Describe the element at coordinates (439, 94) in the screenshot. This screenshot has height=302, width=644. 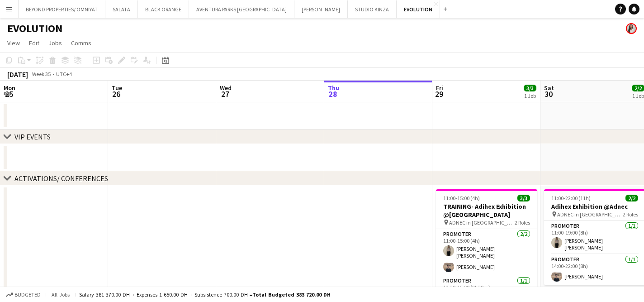
I see `span: 29` at that location.